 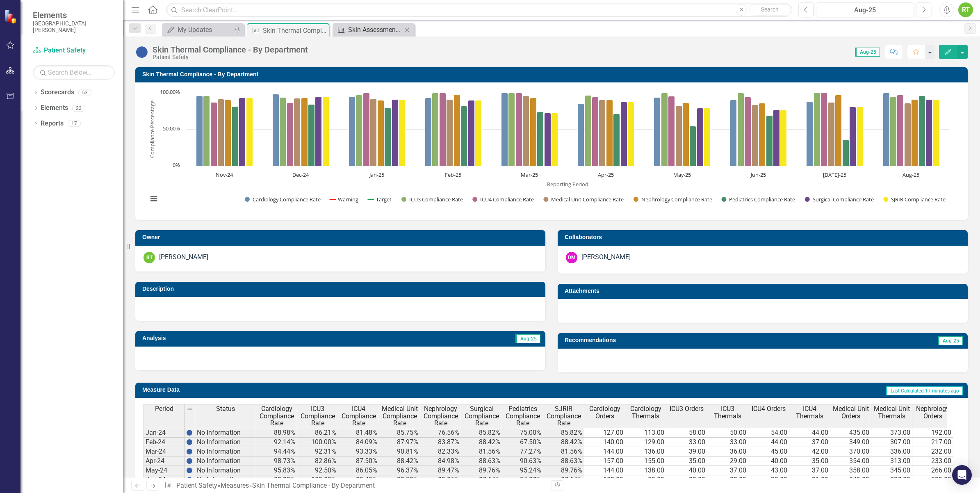 What do you see at coordinates (482, 415) in the screenshot?
I see `span: Surgical Compliance Rate` at bounding box center [482, 415].